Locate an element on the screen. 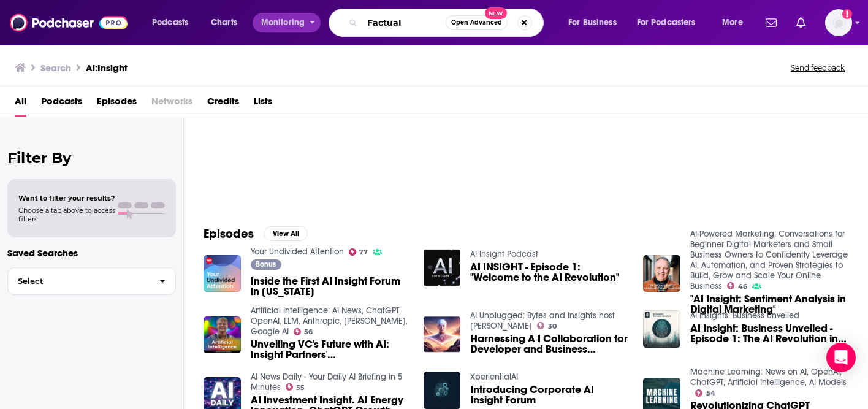 The image size is (868, 409). button: Show profile menu is located at coordinates (838, 23).